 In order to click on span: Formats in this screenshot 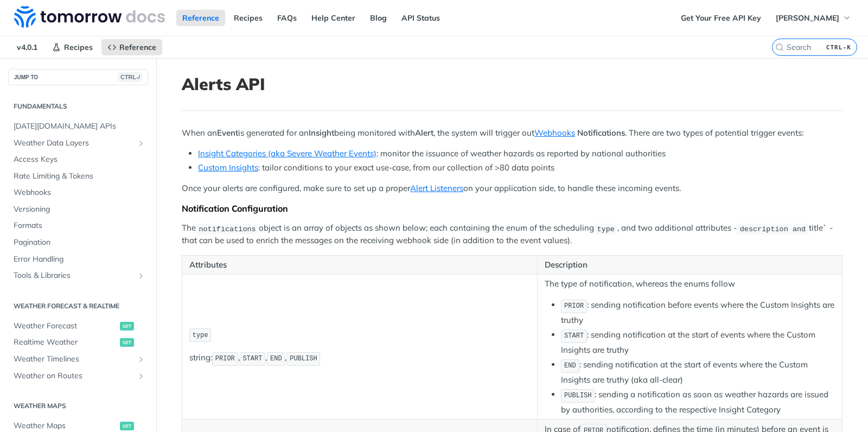, I will do `click(79, 226)`.